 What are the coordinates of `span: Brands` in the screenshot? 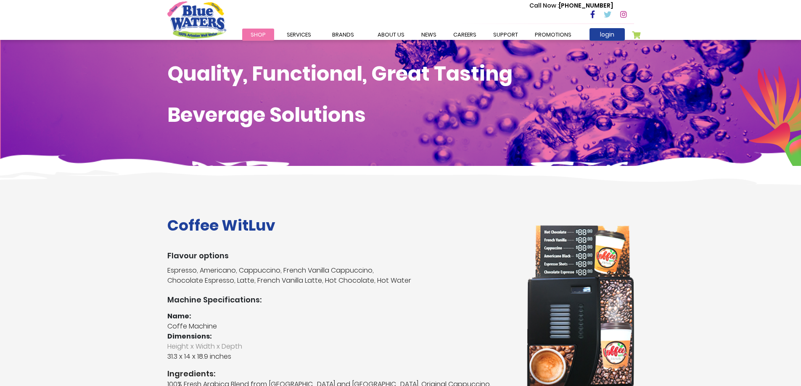 It's located at (343, 34).